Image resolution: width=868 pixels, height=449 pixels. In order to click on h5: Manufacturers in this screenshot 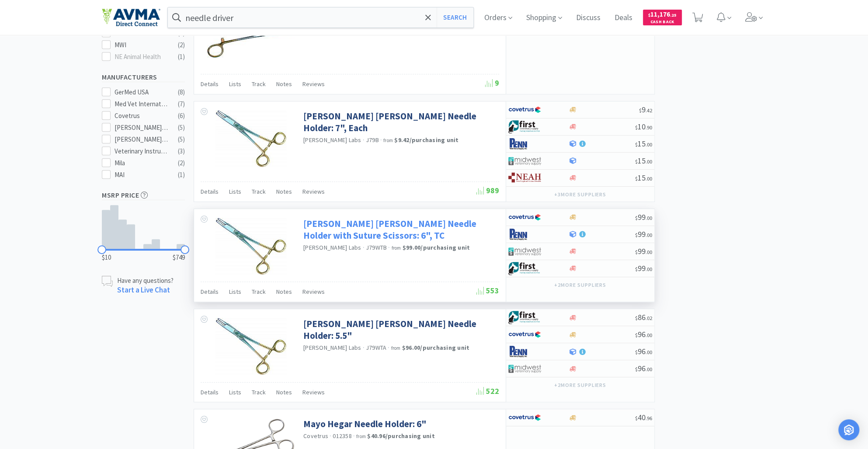, I will do `click(143, 77)`.